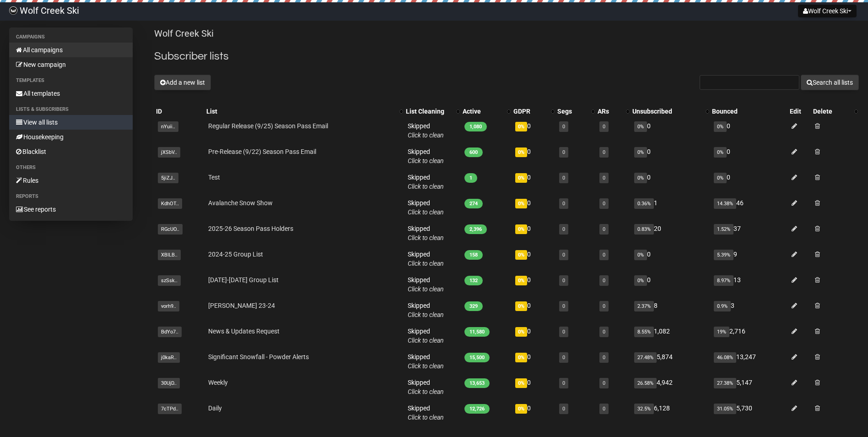 This screenshot has width=868, height=437. Describe the element at coordinates (827, 11) in the screenshot. I see `button: Wolf Creek Ski` at that location.